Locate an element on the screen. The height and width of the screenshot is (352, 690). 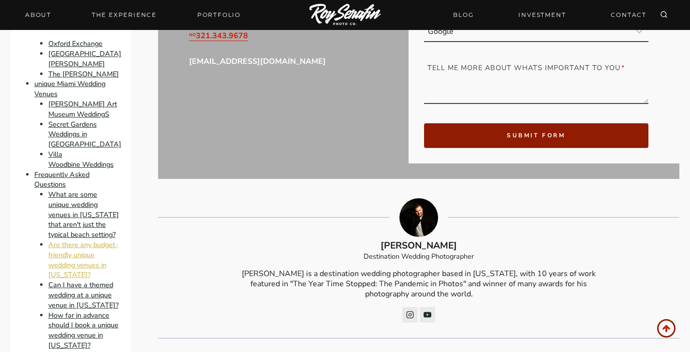
a: NO321.343.9678 is located at coordinates (219, 36).